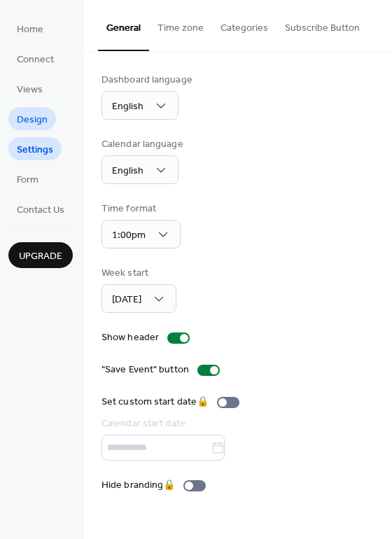  I want to click on a: Connect, so click(35, 58).